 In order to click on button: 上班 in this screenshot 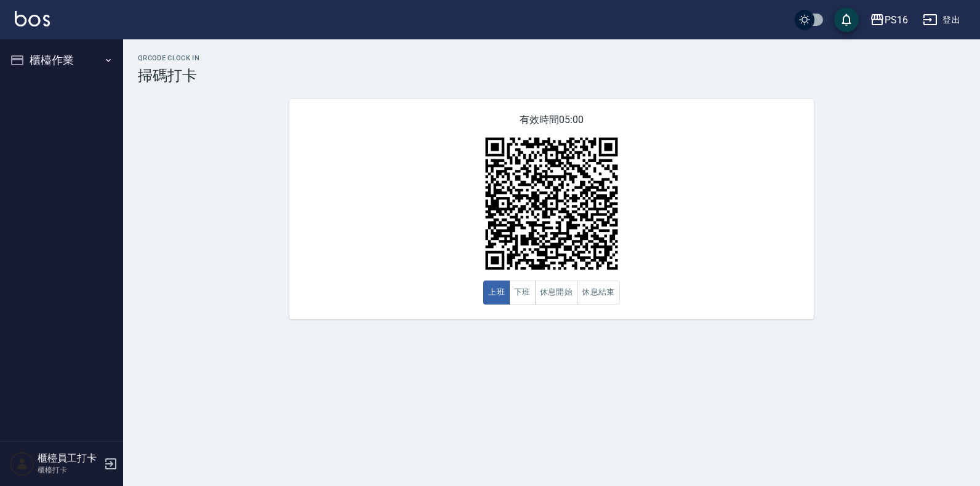, I will do `click(496, 292)`.